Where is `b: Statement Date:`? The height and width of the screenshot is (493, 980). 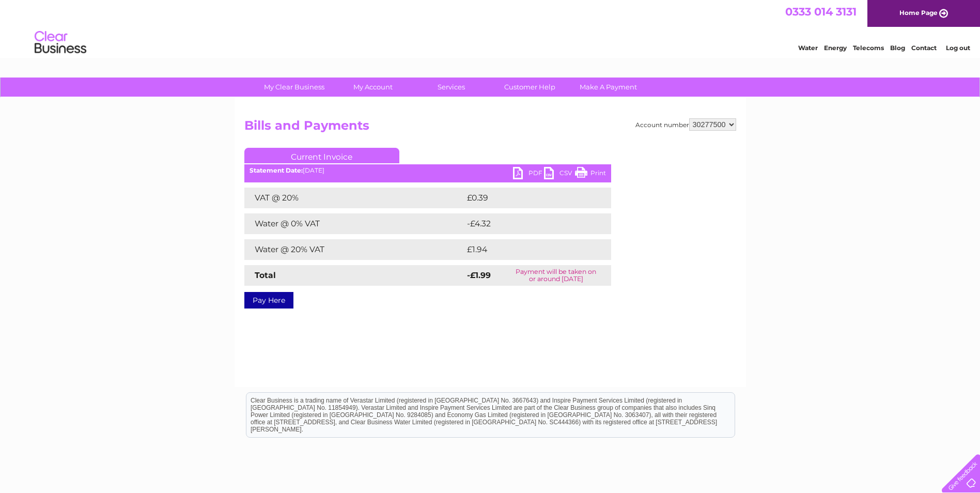 b: Statement Date: is located at coordinates (276, 170).